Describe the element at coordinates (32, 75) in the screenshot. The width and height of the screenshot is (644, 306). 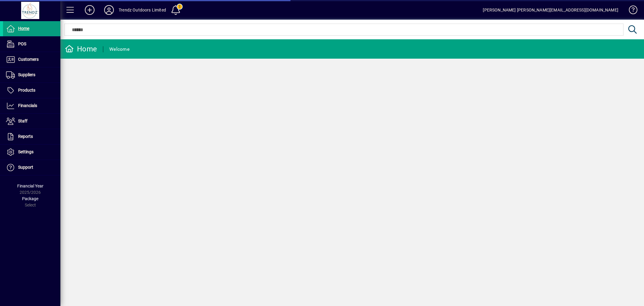
I see `a: Suppliers` at that location.